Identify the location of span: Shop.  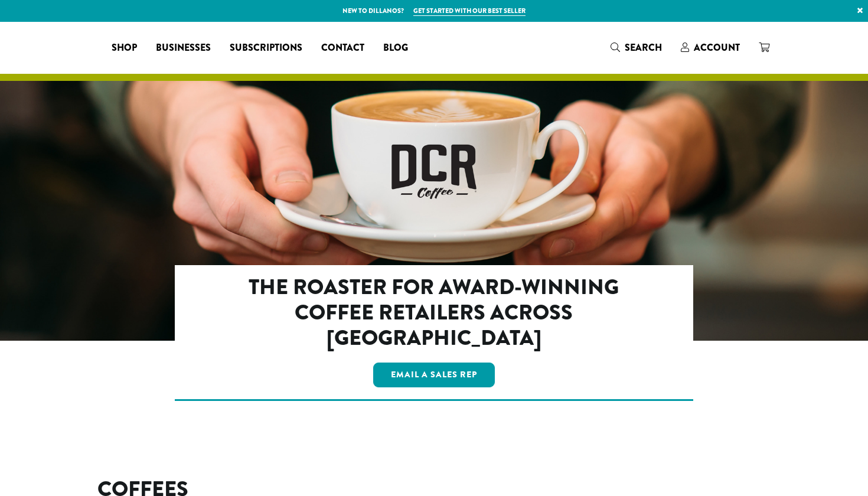
(124, 48).